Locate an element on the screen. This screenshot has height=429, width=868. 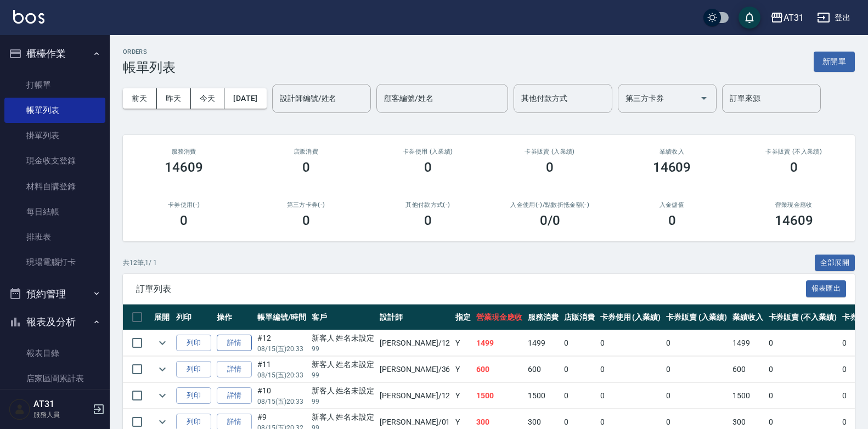
button: AT31 is located at coordinates (786, 17).